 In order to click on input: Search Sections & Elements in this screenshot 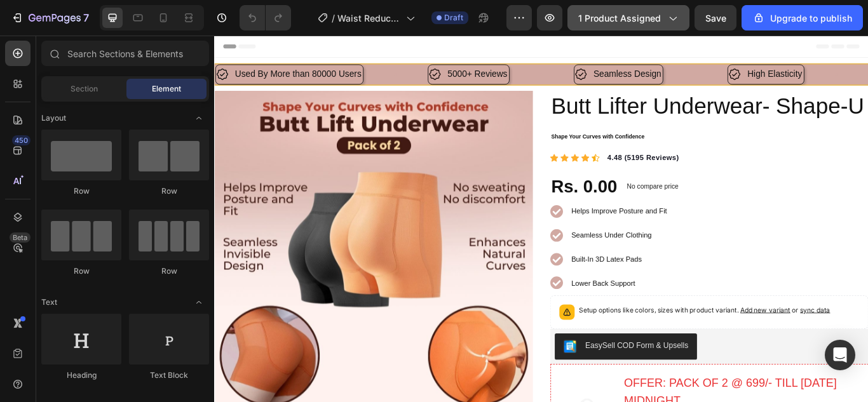, I will do `click(125, 53)`.